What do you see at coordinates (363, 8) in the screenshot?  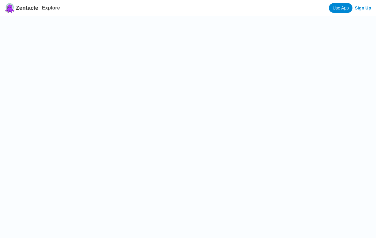 I see `a: Sign Up` at bounding box center [363, 8].